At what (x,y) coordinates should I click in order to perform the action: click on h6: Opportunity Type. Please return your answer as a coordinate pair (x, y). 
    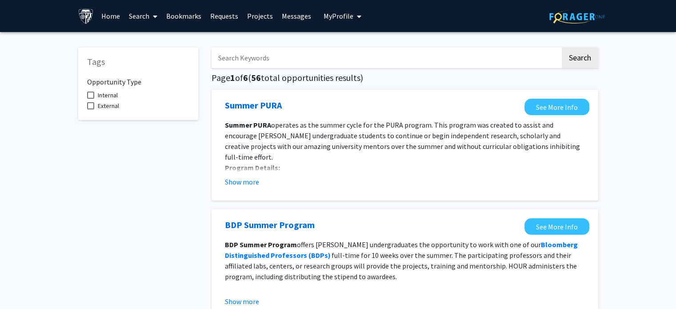
    Looking at the image, I should click on (138, 78).